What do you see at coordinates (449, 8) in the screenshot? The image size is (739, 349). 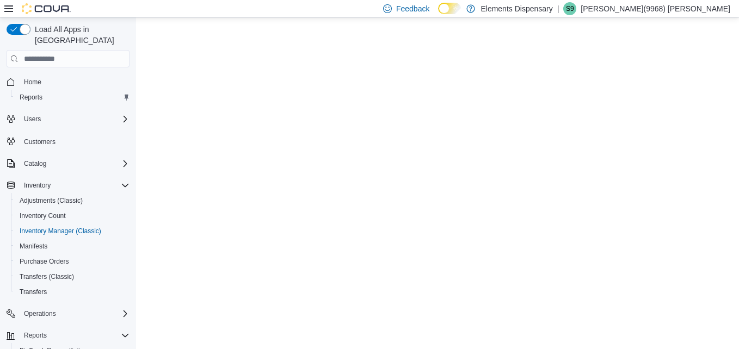 I see `input: Dark Mode` at bounding box center [449, 8].